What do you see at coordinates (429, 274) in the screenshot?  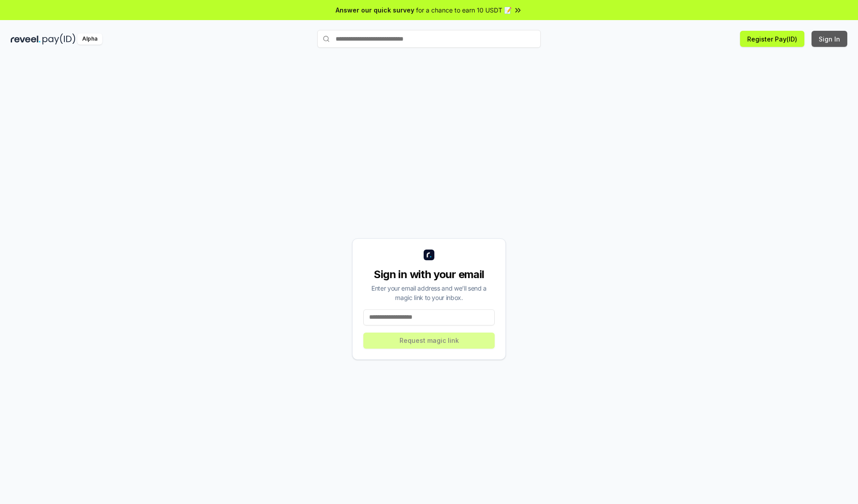 I see `div: Sign in with your email` at bounding box center [429, 274].